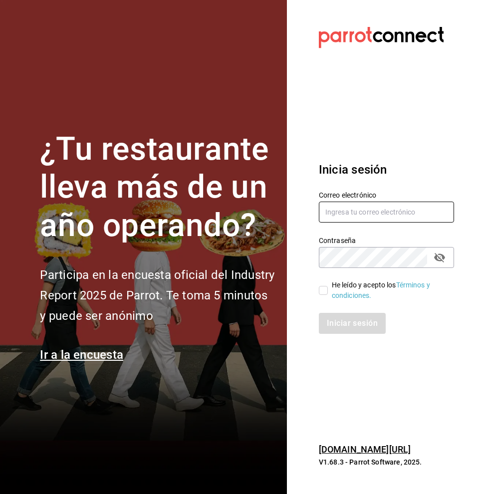 The width and height of the screenshot is (478, 494). Describe the element at coordinates (386, 195) in the screenshot. I see `label: Correo electrónico` at that location.